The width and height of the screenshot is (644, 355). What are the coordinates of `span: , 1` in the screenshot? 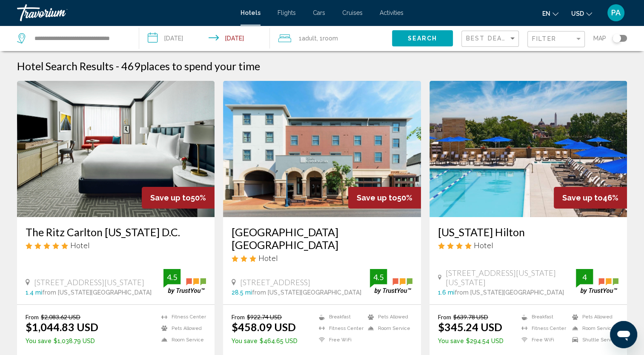 It's located at (327, 38).